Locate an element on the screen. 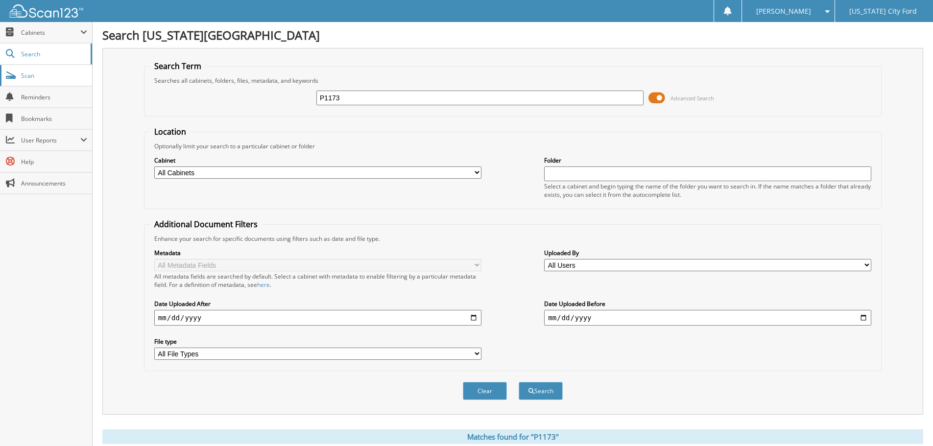 This screenshot has height=446, width=933. div: Enhance your search for specific documents using filters such as date and file type. is located at coordinates (513, 239).